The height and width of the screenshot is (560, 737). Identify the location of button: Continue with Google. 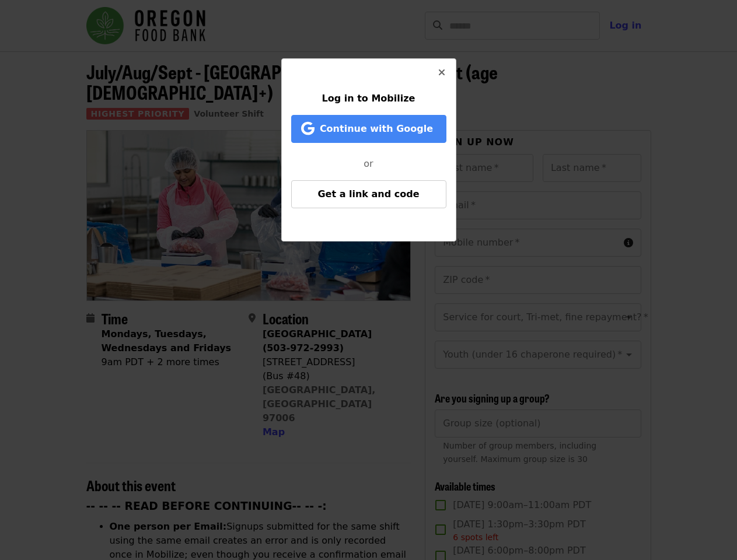
(369, 129).